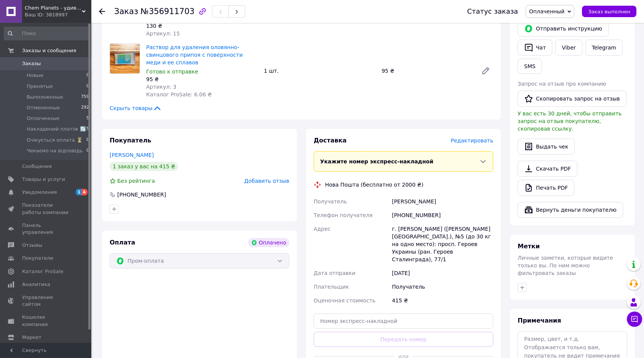  What do you see at coordinates (267, 181) in the screenshot?
I see `span: Добавить отзыв` at bounding box center [267, 181].